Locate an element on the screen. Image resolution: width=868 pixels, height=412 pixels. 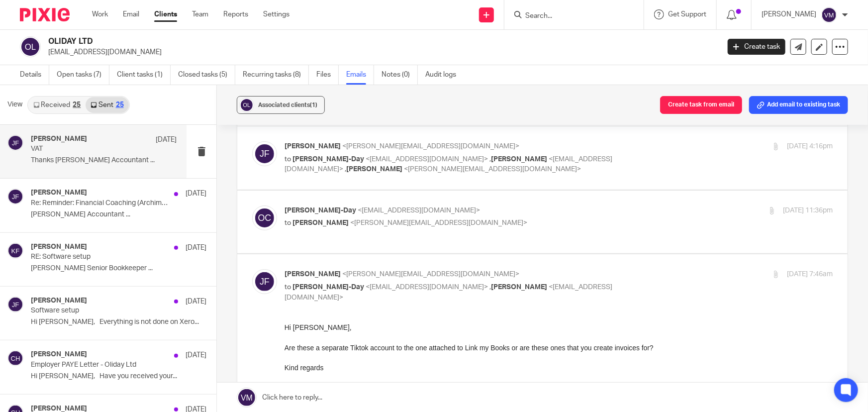
p: Software setup is located at coordinates (101, 310).